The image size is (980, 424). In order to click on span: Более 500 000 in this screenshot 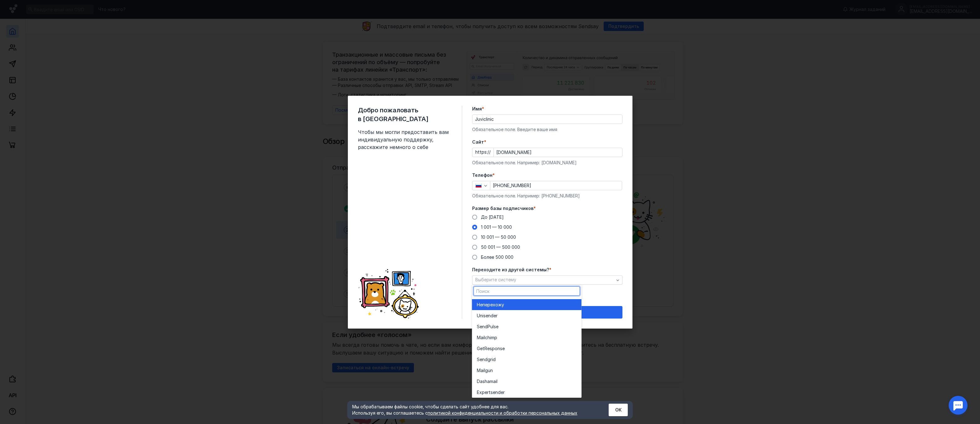, I will do `click(497, 257)`.